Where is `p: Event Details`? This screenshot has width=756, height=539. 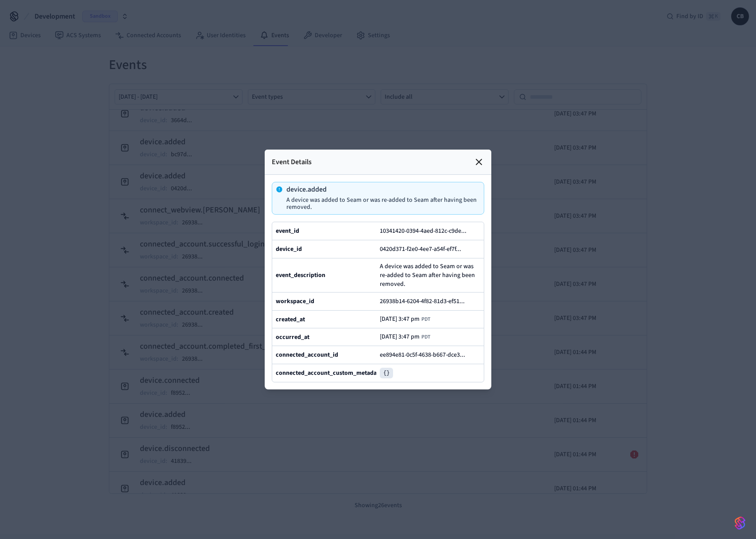 p: Event Details is located at coordinates (292, 162).